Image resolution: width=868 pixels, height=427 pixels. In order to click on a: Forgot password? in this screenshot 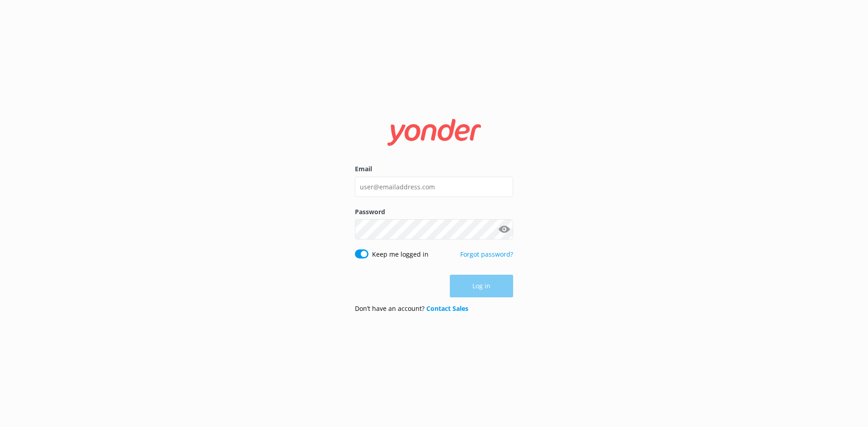, I will do `click(486, 254)`.